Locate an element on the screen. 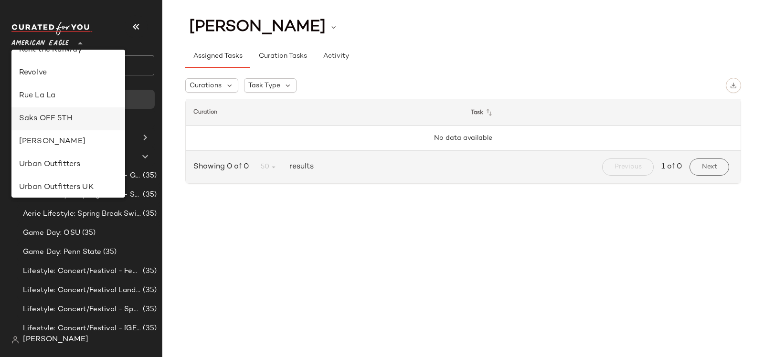 The image size is (764, 357). div: Rent the Runway is located at coordinates (68, 50).